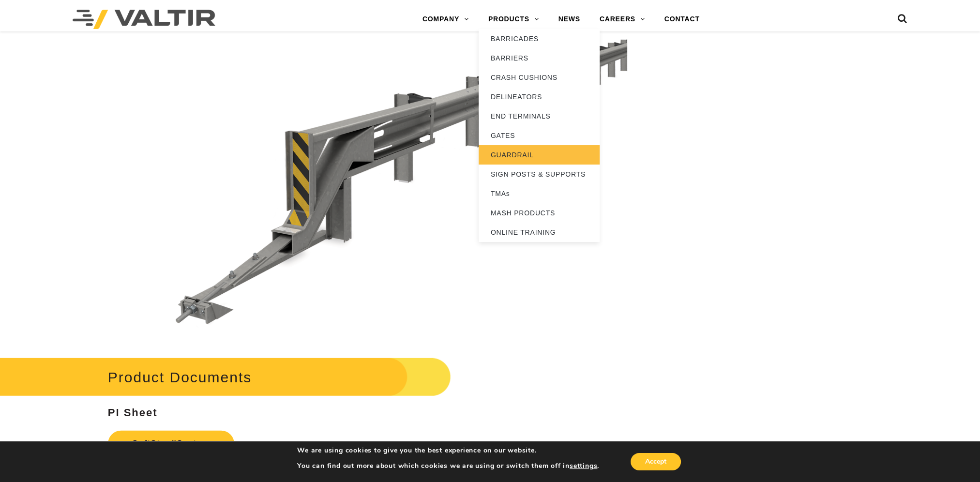 The image size is (980, 482). Describe the element at coordinates (448, 450) in the screenshot. I see `p: We are using cookies to give you the best experience on our website.` at that location.